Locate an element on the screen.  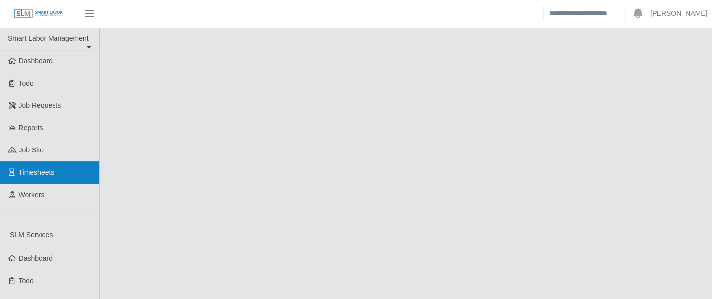
span: job site is located at coordinates (31, 150).